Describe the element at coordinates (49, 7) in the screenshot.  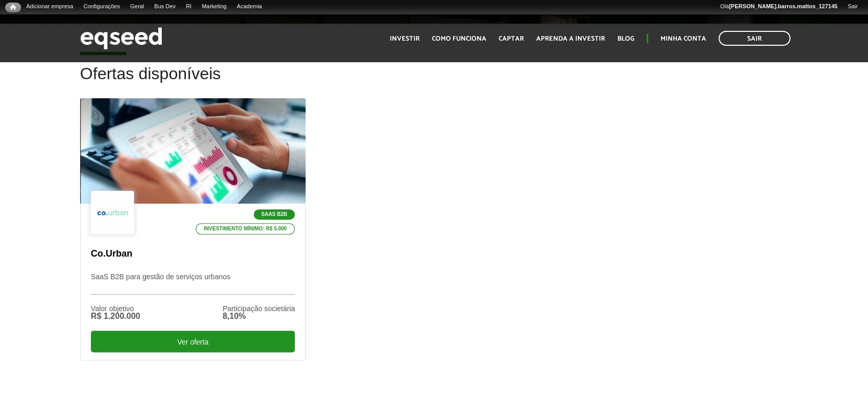
I see `a: Adicionar empresa` at that location.